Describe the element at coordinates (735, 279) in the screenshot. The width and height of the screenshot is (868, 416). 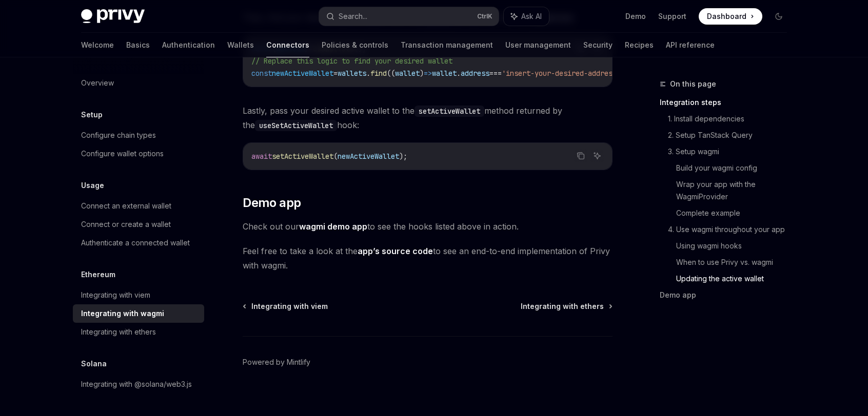
I see `a: Updating the active wallet` at that location.